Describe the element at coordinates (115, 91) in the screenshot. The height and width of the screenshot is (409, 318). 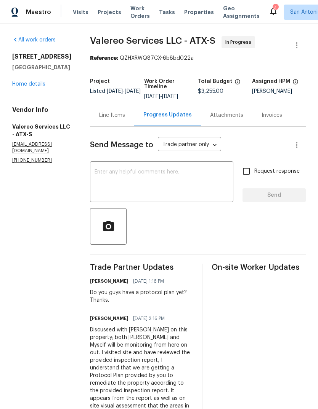
I see `span: Listed` at that location.